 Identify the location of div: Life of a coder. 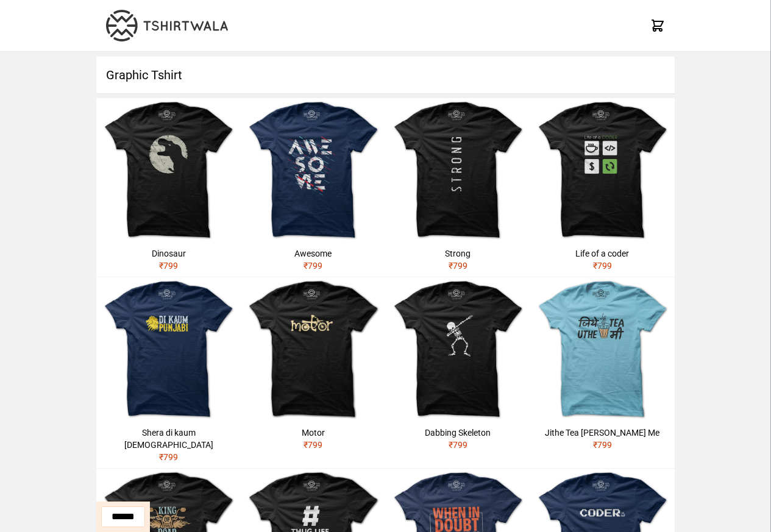
(602, 253).